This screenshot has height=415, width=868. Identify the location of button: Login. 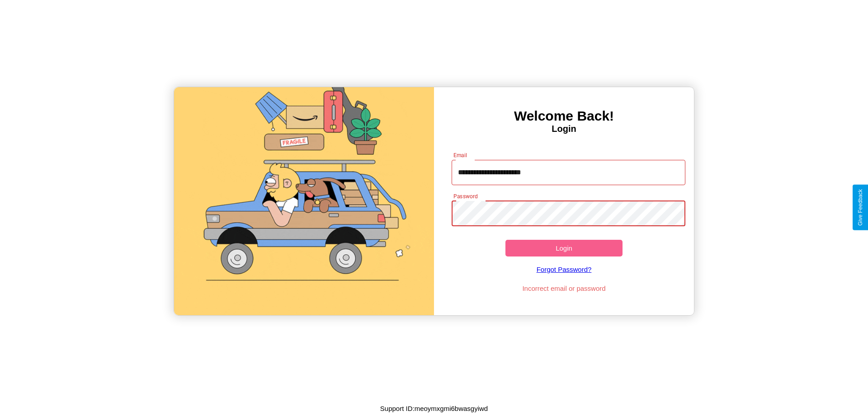
(563, 248).